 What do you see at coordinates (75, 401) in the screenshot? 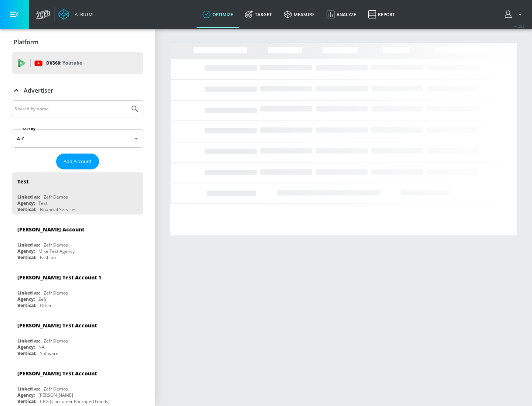
I see `div: CPG (Consumer Packaged Goods)` at bounding box center [75, 401].